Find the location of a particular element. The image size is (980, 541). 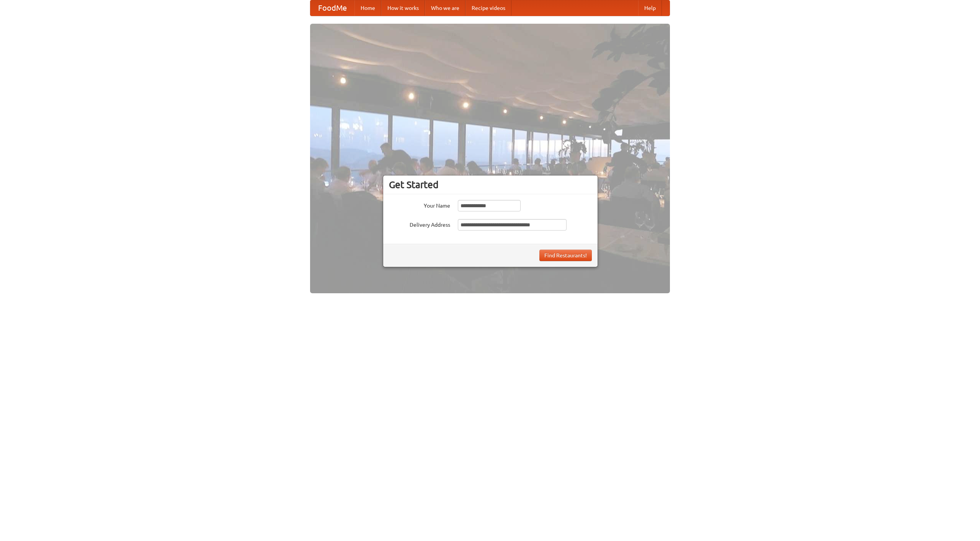

button: Find Restaurants! is located at coordinates (566, 256).